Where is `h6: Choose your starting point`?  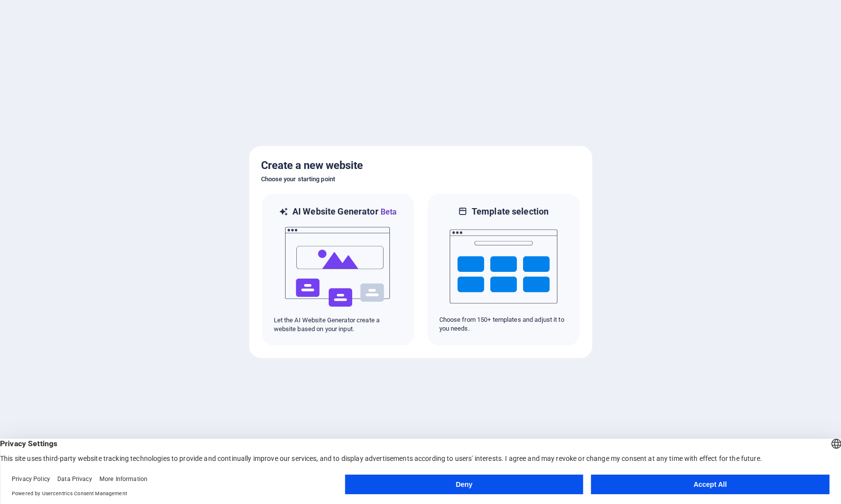 h6: Choose your starting point is located at coordinates (421, 179).